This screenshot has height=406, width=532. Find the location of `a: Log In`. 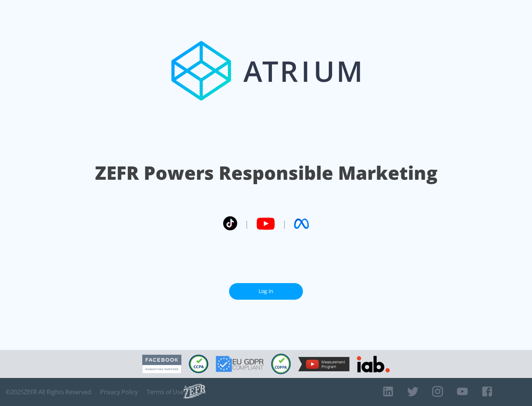

a: Log In is located at coordinates (266, 291).